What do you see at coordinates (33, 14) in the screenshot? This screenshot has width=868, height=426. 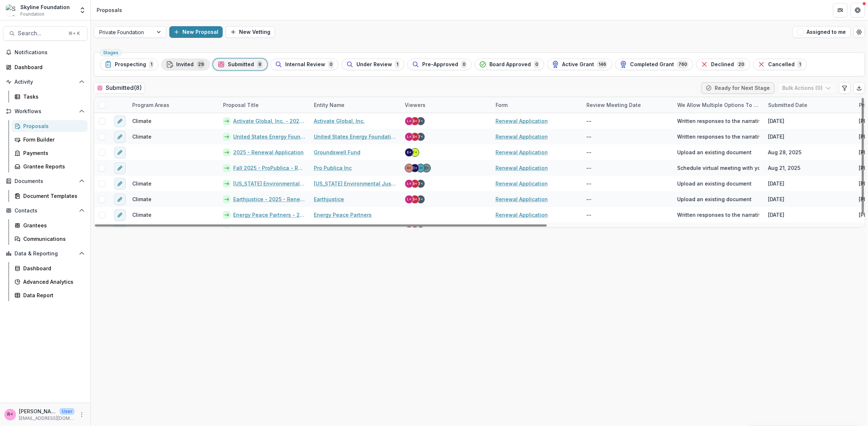 I see `span: Foundation` at bounding box center [33, 14].